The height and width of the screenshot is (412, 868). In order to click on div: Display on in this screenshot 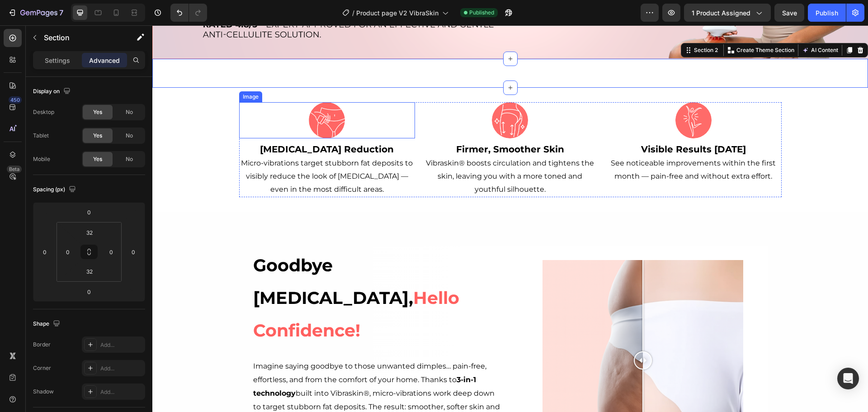, I will do `click(52, 92)`.